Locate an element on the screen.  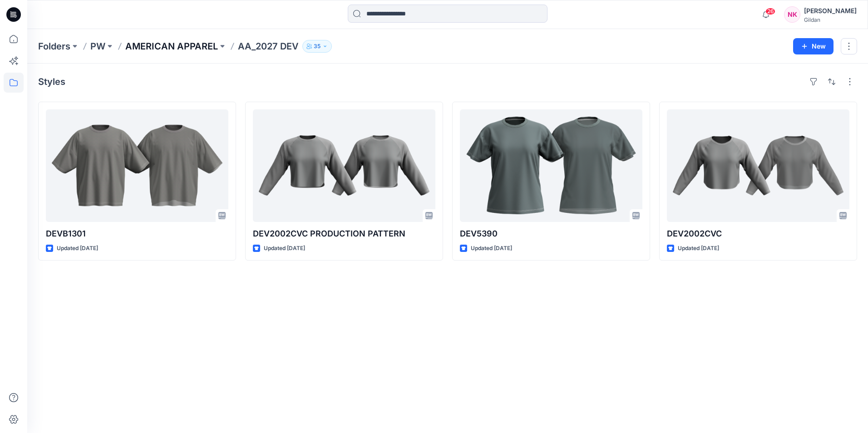
h4: Styles is located at coordinates (51, 82).